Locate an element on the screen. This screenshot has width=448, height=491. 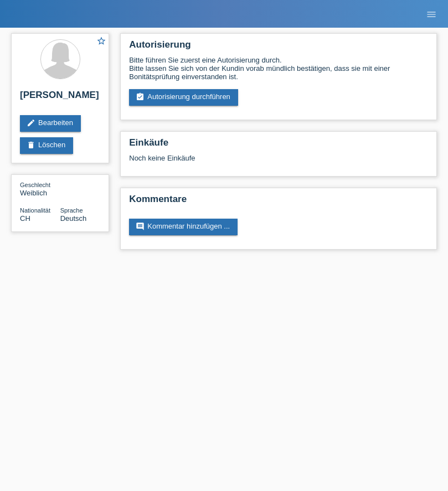
div: Weiblich is located at coordinates (40, 188).